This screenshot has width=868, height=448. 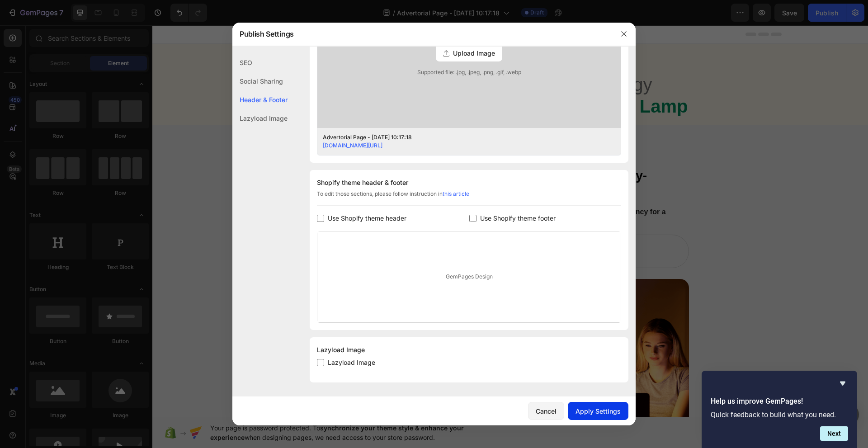 I want to click on p: Efficient desk lighting is essential. Eco-friendly designs optimize illumination and efficiency f..., so click(x=358, y=191).